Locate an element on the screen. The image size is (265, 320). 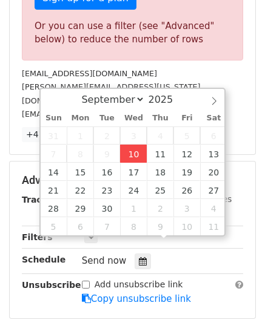
span: October 1, 2025 is located at coordinates (133, 208).